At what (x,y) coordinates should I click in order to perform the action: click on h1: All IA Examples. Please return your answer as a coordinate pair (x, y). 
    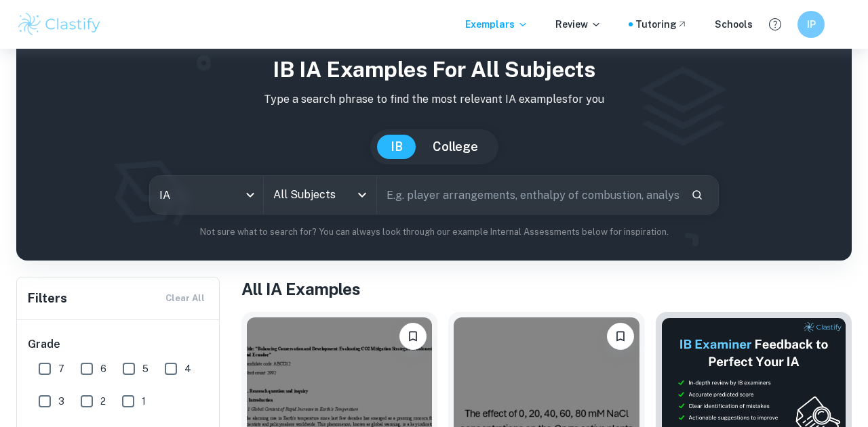
    Looking at the image, I should click on (546, 289).